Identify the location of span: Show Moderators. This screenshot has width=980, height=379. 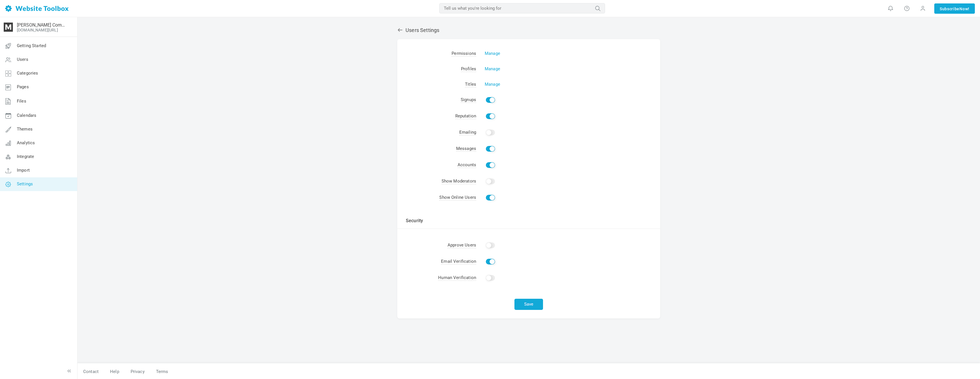
(459, 181).